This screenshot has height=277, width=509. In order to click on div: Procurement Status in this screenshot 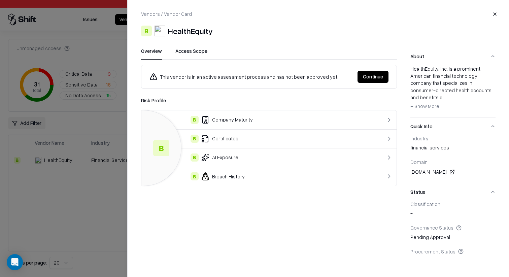, I will do `click(453, 252)`.